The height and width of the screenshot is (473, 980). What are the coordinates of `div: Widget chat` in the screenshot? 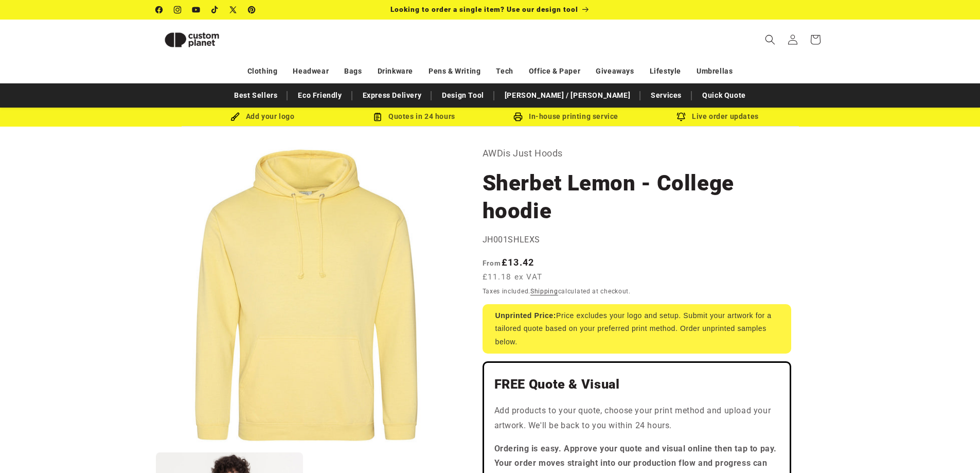 It's located at (894, 418).